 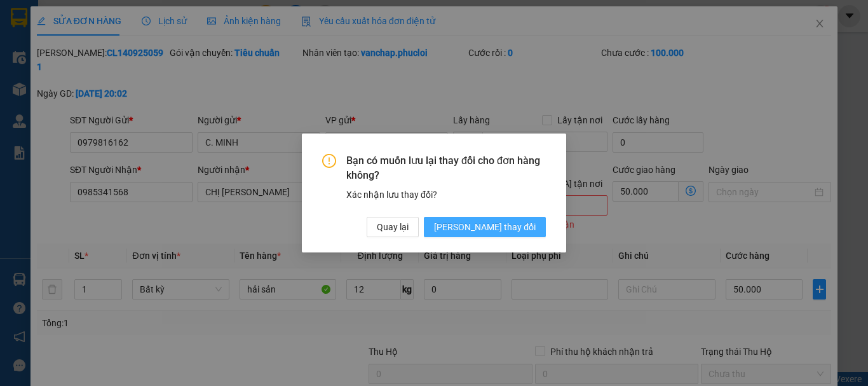 I want to click on img: logo.jpg, so click(x=47, y=47).